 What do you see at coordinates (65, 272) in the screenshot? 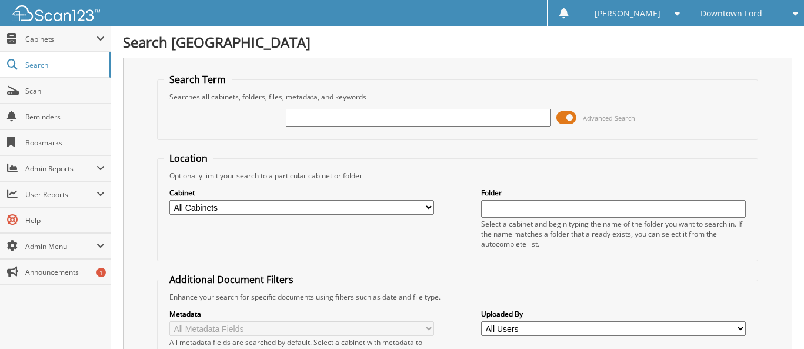
I see `span: Announcements` at bounding box center [65, 272].